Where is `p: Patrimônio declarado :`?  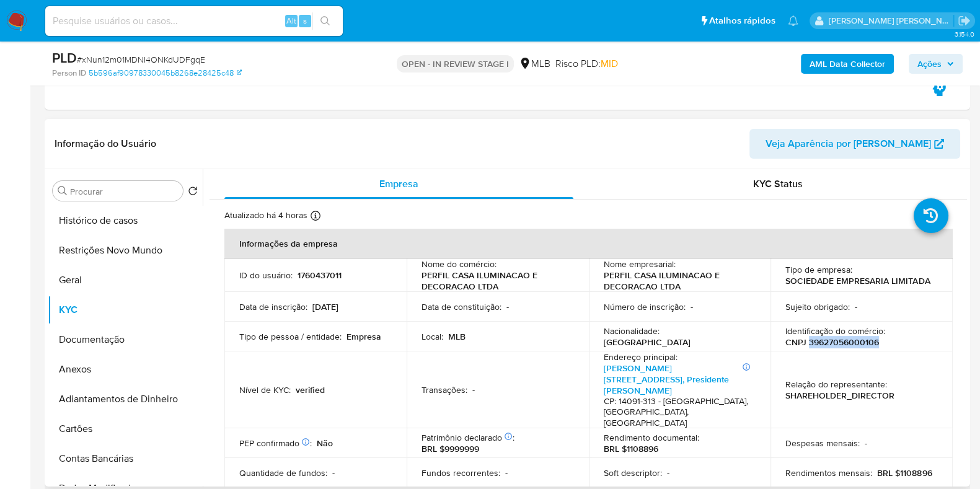 p: Patrimônio declarado : is located at coordinates (468, 438).